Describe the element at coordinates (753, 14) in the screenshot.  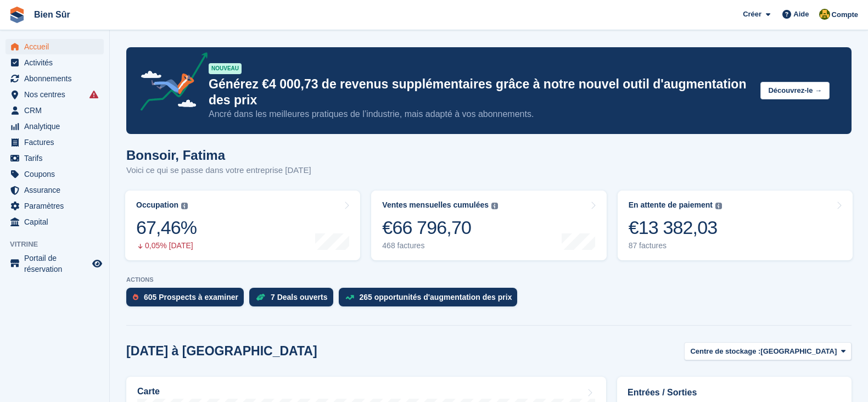
I see `span: Créer` at that location.